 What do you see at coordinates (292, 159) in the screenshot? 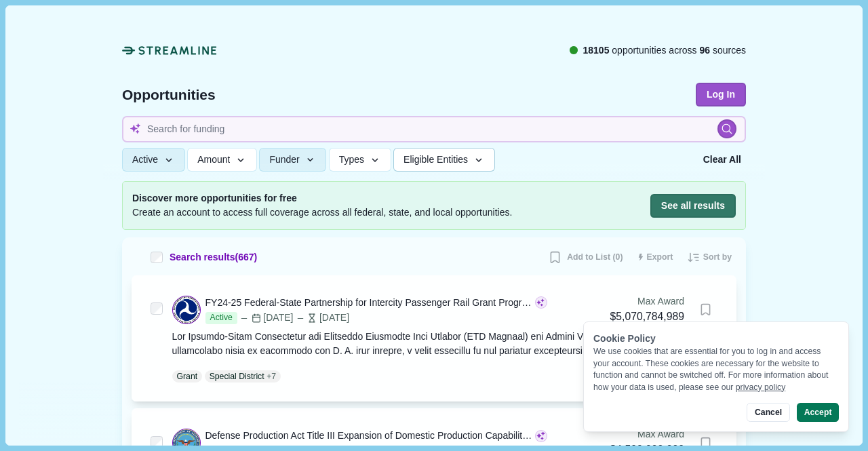
I see `button: Funder` at bounding box center [292, 159].